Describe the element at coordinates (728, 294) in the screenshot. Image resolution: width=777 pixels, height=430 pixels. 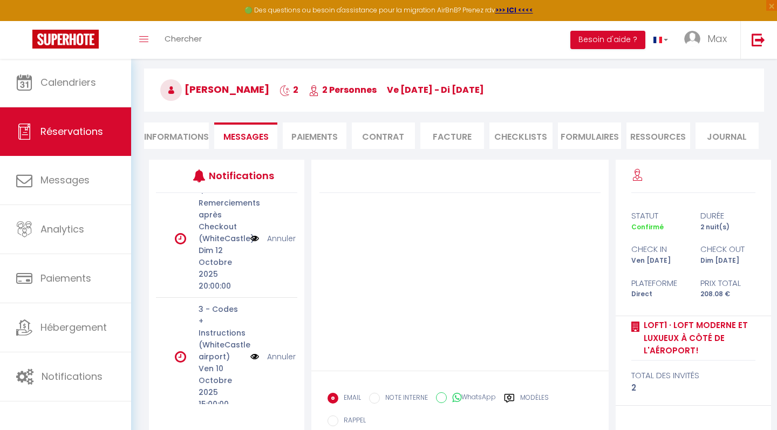
I see `div: 208.08 €` at that location.